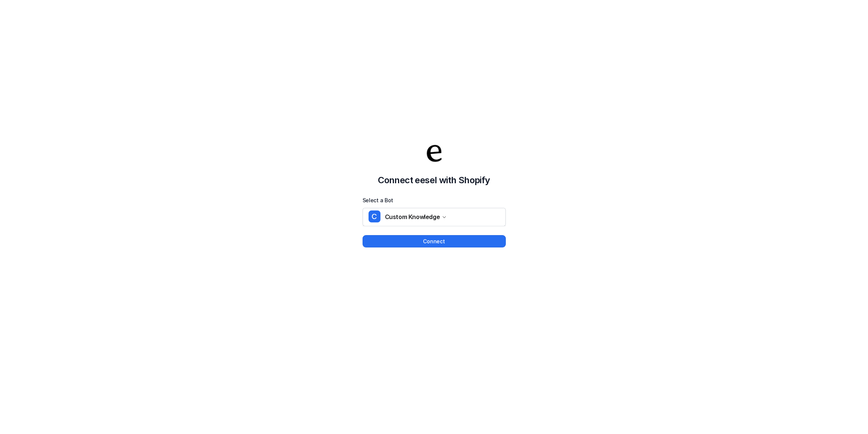 This screenshot has height=434, width=868. What do you see at coordinates (375, 217) in the screenshot?
I see `span: C` at bounding box center [375, 217].